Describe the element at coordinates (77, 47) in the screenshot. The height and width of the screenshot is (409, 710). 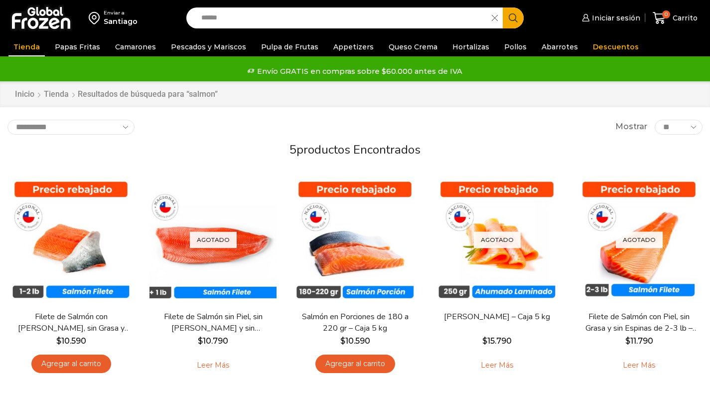
I see `a: Papas Fritas` at that location.